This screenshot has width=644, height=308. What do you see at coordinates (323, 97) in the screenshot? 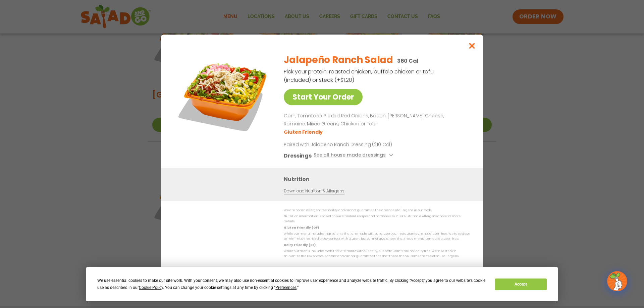
I see `a: Start Your Order` at bounding box center [323, 97].